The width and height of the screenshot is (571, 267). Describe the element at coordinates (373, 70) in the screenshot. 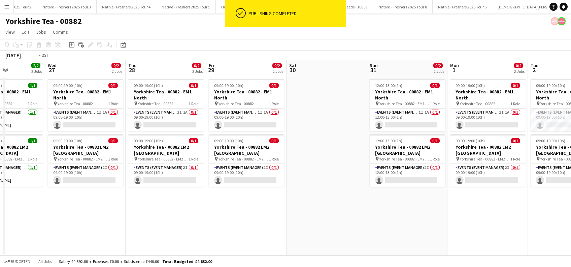

I see `span: 31` at that location.